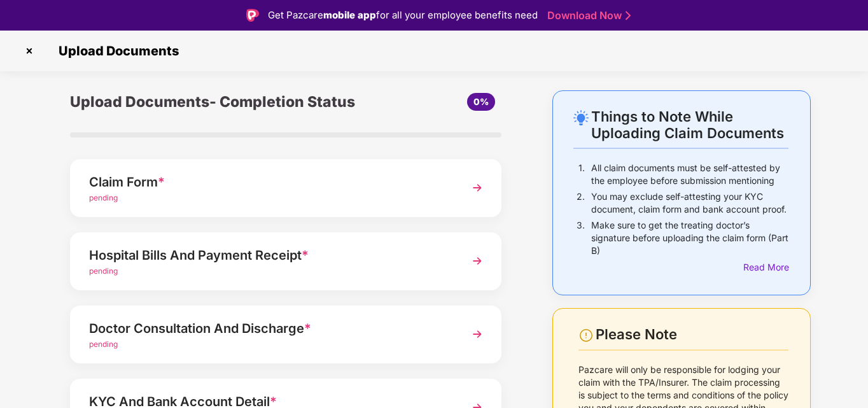 Image resolution: width=868 pixels, height=408 pixels. Describe the element at coordinates (253, 16) in the screenshot. I see `img: Logo` at that location.